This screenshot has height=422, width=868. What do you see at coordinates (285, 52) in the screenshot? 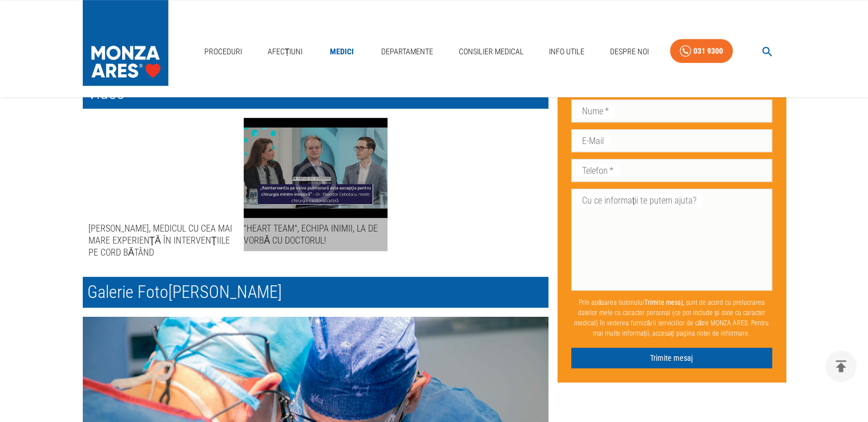
I see `a: Afecțiuni` at bounding box center [285, 52].